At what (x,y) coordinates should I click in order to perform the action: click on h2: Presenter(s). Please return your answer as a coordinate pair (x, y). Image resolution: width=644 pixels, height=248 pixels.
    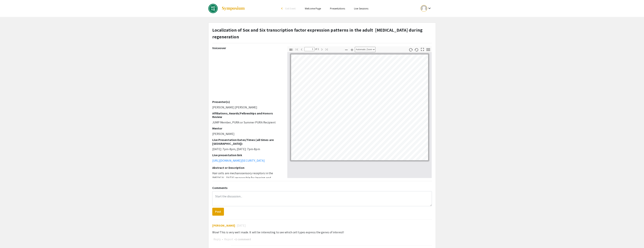
    Looking at the image, I should click on (247, 102).